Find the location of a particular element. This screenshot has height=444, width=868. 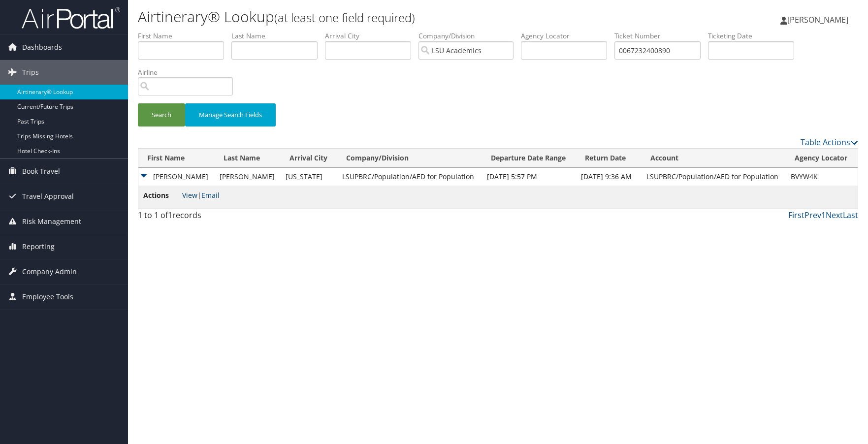

th: Account: activate to sort column ascending is located at coordinates (714, 158).